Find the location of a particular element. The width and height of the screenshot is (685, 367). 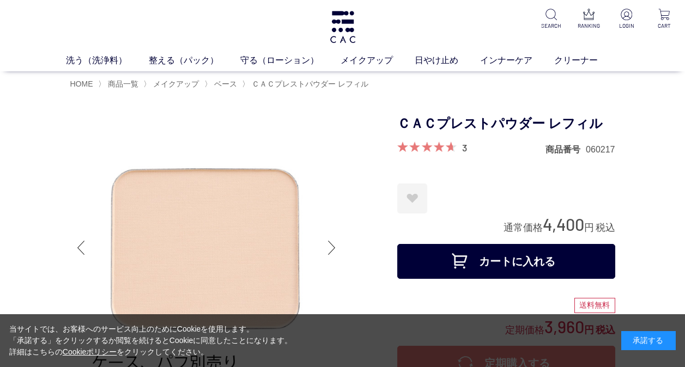

span: 税込 is located at coordinates (606, 228).